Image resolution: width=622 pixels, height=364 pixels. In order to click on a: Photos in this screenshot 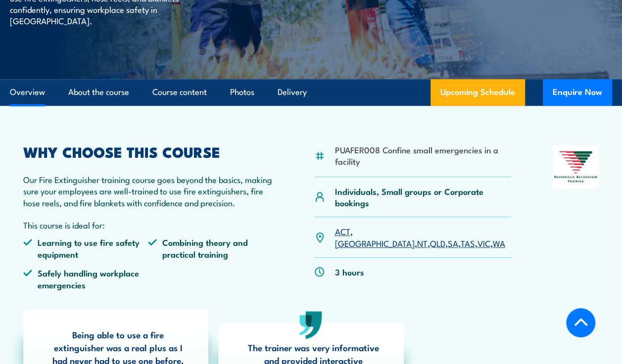, I will do `click(242, 92)`.